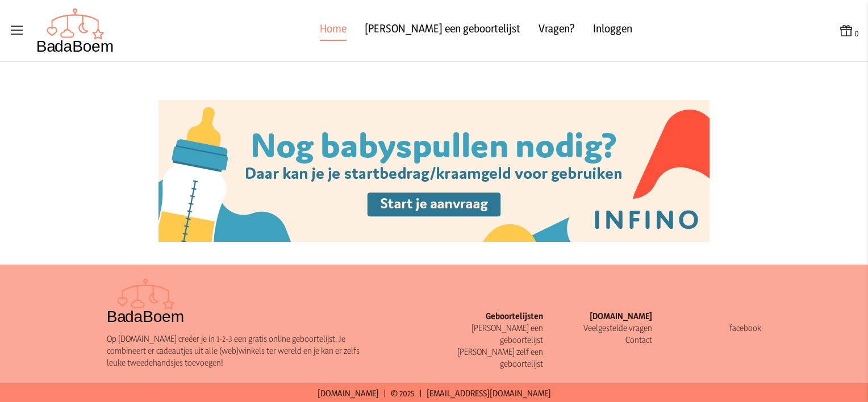 This screenshot has width=868, height=402. I want to click on a: Inloggen, so click(613, 30).